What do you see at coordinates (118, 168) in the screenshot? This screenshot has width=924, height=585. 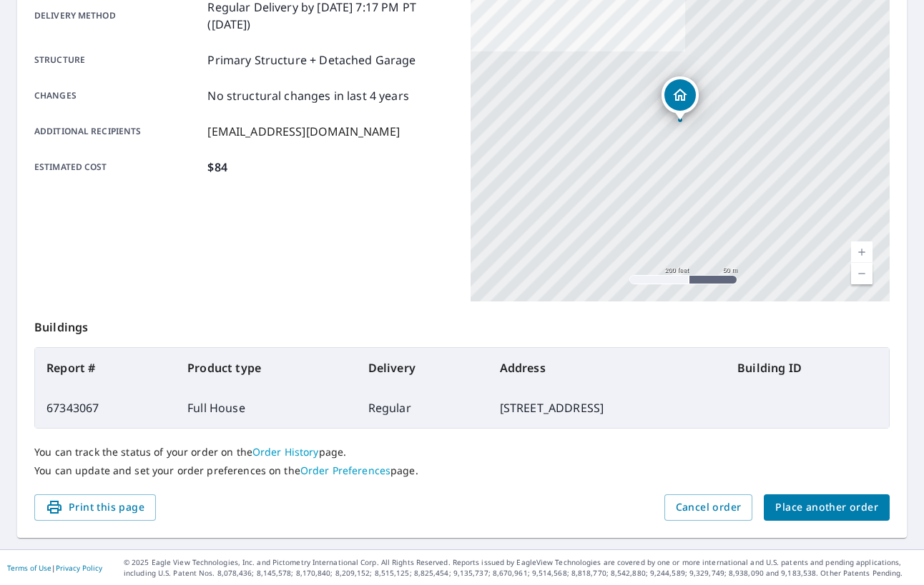 I see `p: Estimated cost` at bounding box center [118, 168].